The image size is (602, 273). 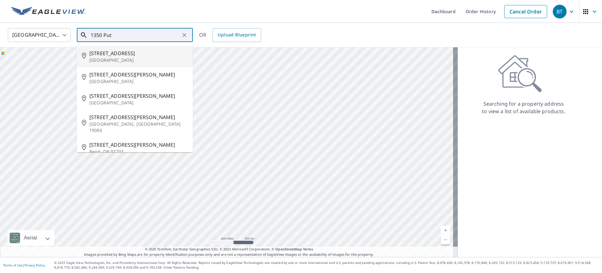 What do you see at coordinates (184, 35) in the screenshot?
I see `button: Clear` at bounding box center [184, 35].